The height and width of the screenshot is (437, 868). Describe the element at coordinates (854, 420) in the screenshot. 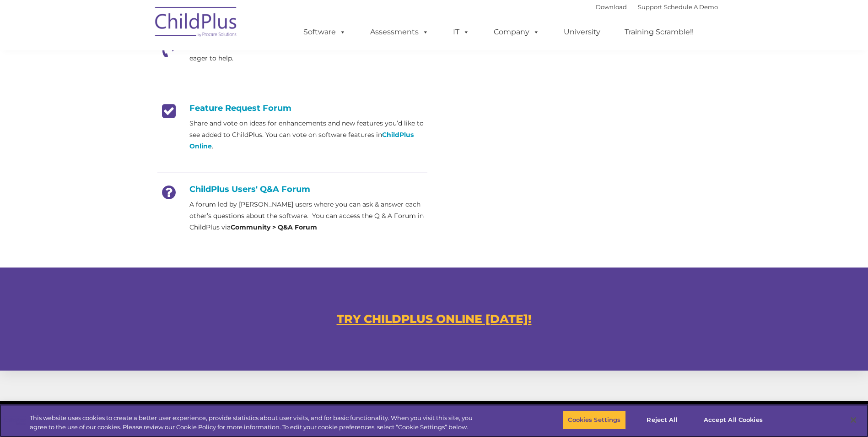

I see `button: Close` at that location.